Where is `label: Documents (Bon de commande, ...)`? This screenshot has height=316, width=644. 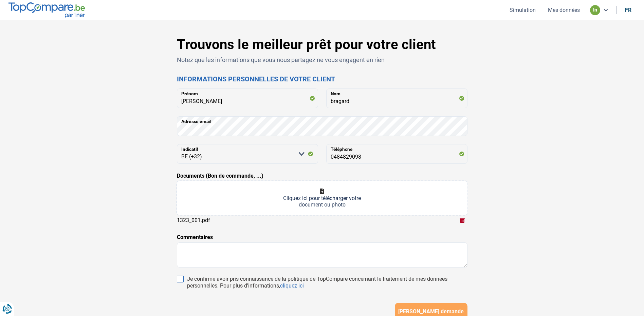 label: Documents (Bon de commande, ...) is located at coordinates (220, 176).